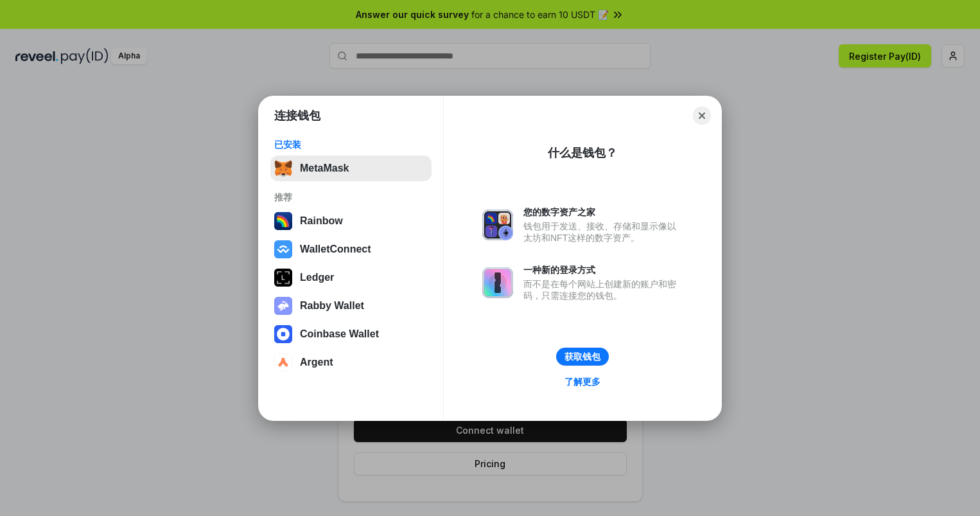 This screenshot has height=516, width=980. What do you see at coordinates (582, 153) in the screenshot?
I see `div: 什么是钱包？` at bounding box center [582, 153].